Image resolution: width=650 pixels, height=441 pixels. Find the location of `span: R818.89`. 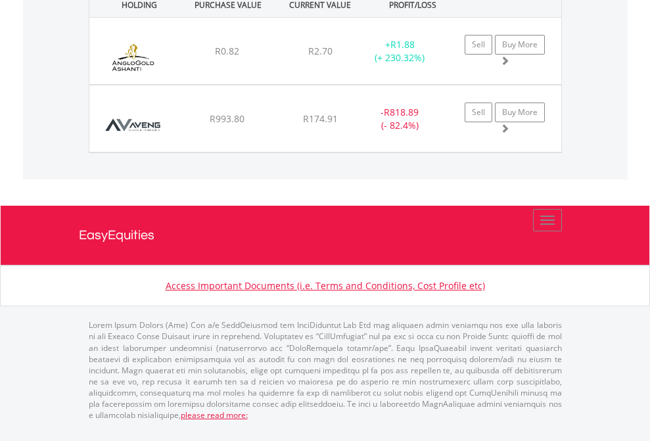

span: R818.89 is located at coordinates (401, 112).